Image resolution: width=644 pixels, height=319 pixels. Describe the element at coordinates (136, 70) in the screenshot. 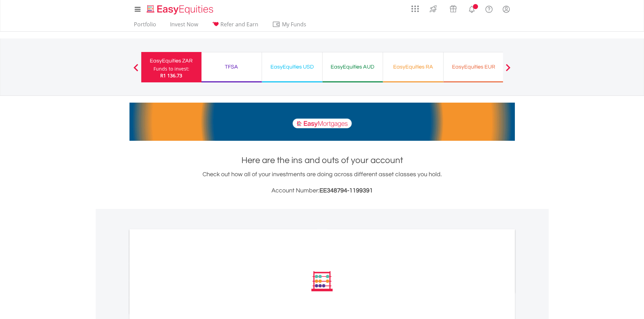

I see `button: Previous` at that location.